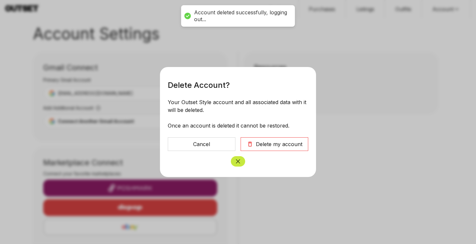 This screenshot has width=476, height=244. Describe the element at coordinates (202, 144) in the screenshot. I see `button: Cancel` at that location.